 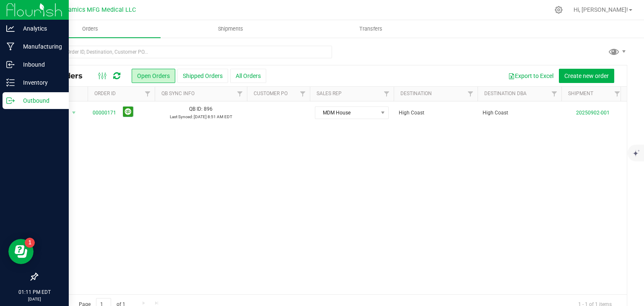 What do you see at coordinates (34, 292) in the screenshot?
I see `p: 01:11 PM EDT` at bounding box center [34, 292].